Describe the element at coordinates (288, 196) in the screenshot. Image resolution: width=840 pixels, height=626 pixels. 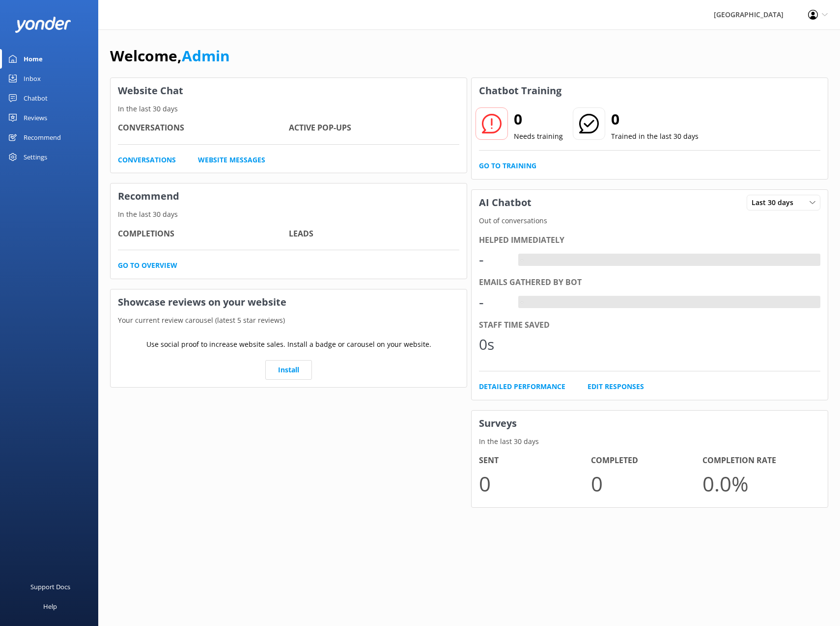
I see `h3: Recommend` at that location.